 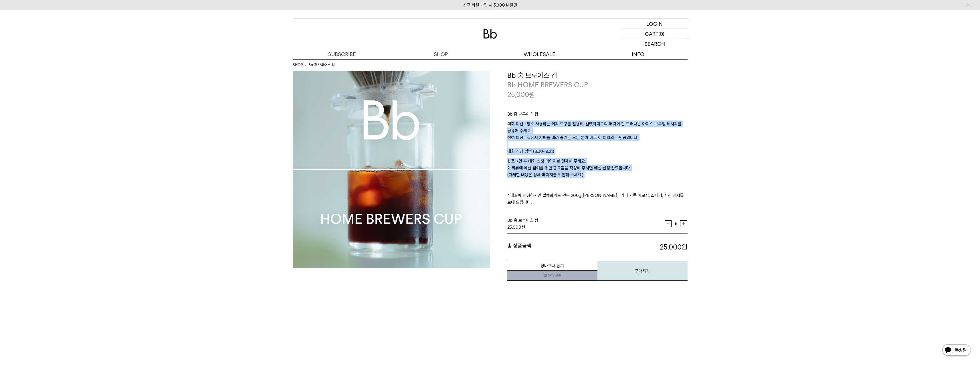 What do you see at coordinates (669, 224) in the screenshot?
I see `button: 감소` at bounding box center [669, 224].